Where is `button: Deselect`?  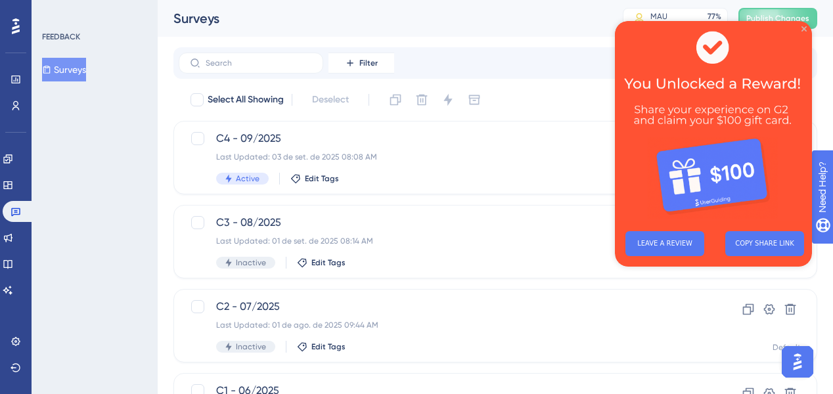
button: Deselect is located at coordinates (331, 100).